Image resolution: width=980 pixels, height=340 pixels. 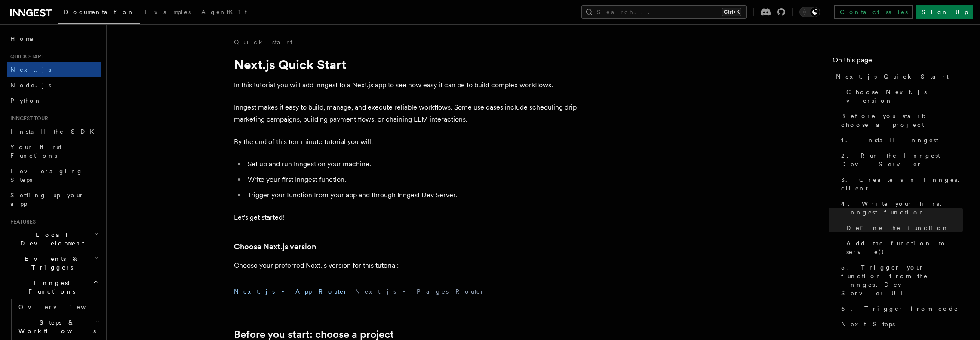 What do you see at coordinates (898, 62) in the screenshot?
I see `h4: On this page` at bounding box center [898, 62].